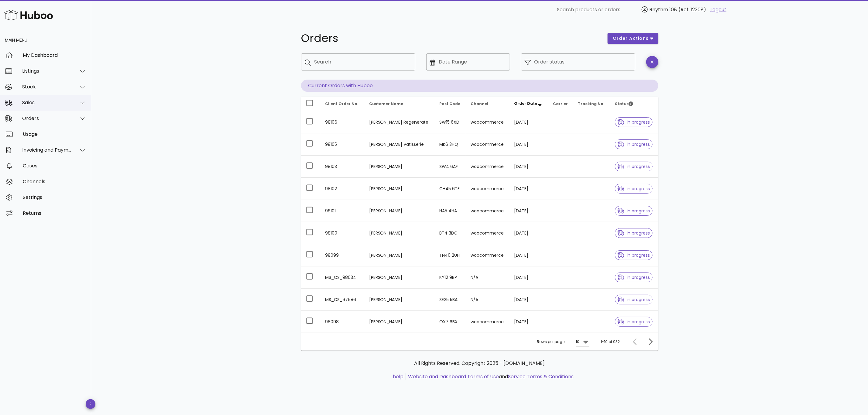 Image resolution: width=868 pixels, height=415 pixels. Describe the element at coordinates (47, 150) in the screenshot. I see `div: Invoicing and Payments` at that location.